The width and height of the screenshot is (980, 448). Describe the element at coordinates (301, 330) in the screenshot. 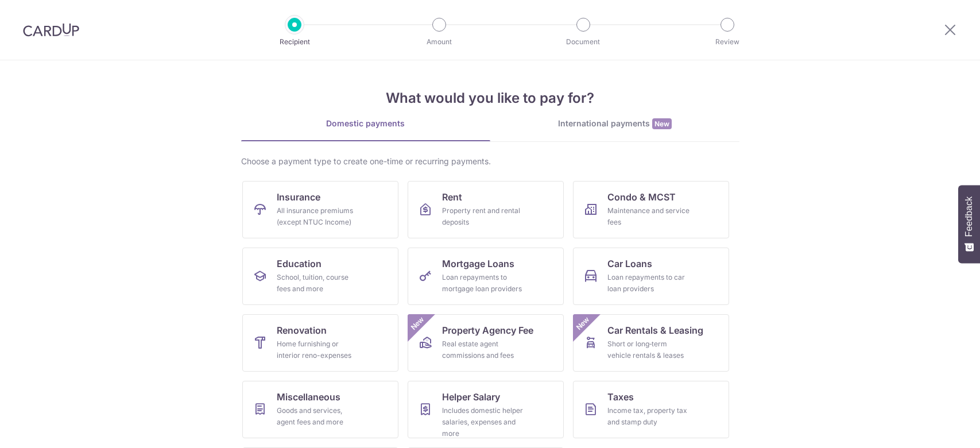

I see `span: Renovation` at that location.